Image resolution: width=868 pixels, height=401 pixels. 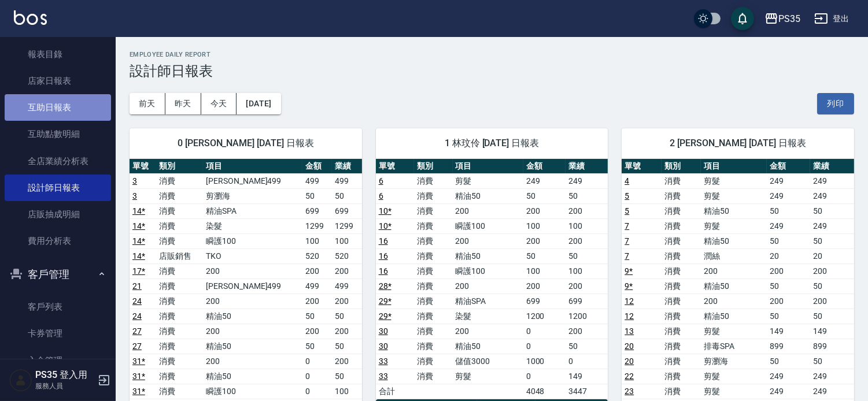 What do you see at coordinates (58, 134) in the screenshot?
I see `a: 互助點數明細` at bounding box center [58, 134].